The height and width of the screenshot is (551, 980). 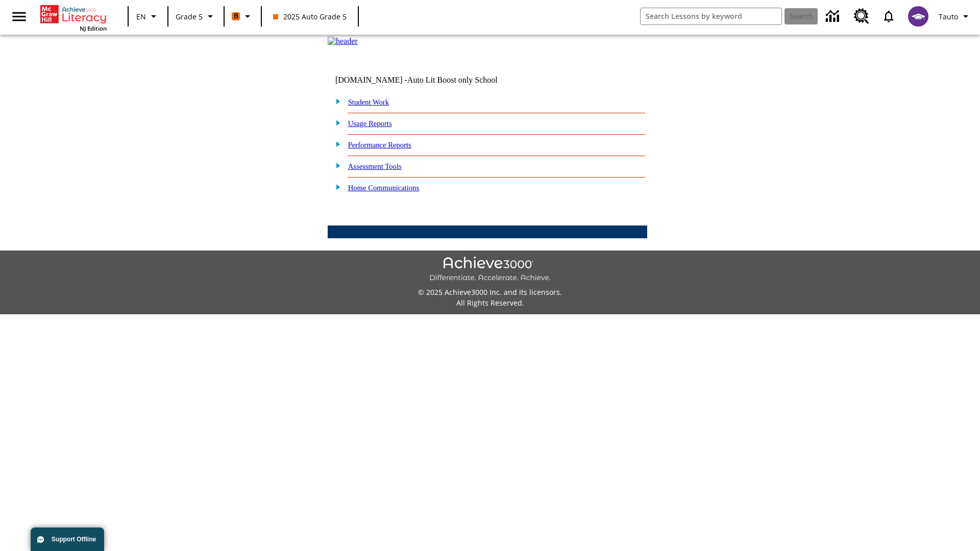 I want to click on div: Home, so click(x=73, y=17).